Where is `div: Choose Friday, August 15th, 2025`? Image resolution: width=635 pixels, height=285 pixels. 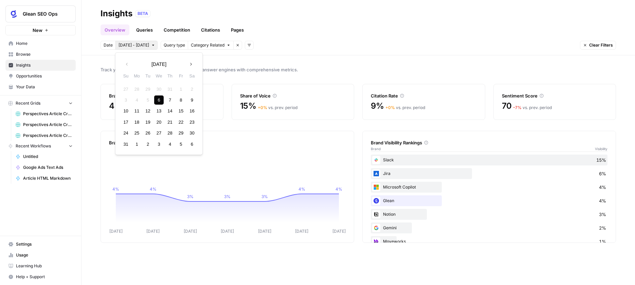
div: Choose Friday, August 15th, 2025 is located at coordinates (181, 111).